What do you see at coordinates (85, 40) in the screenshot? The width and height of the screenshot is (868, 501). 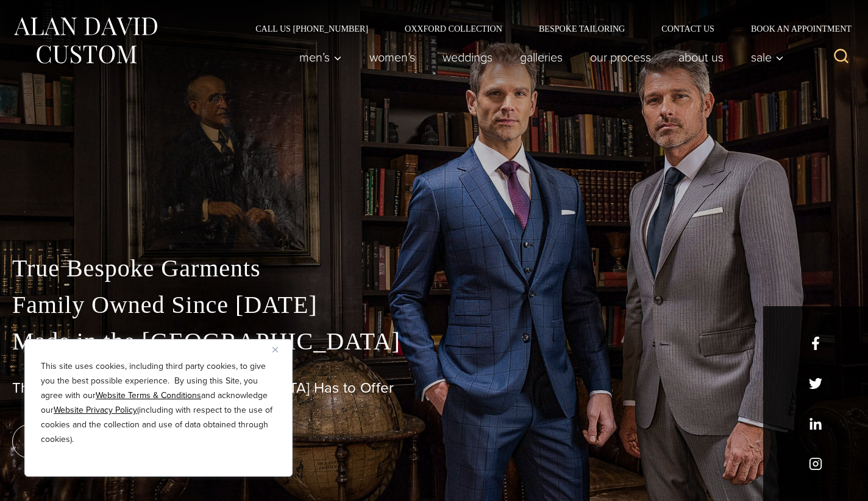 I see `img: Alan David Custom` at bounding box center [85, 40].